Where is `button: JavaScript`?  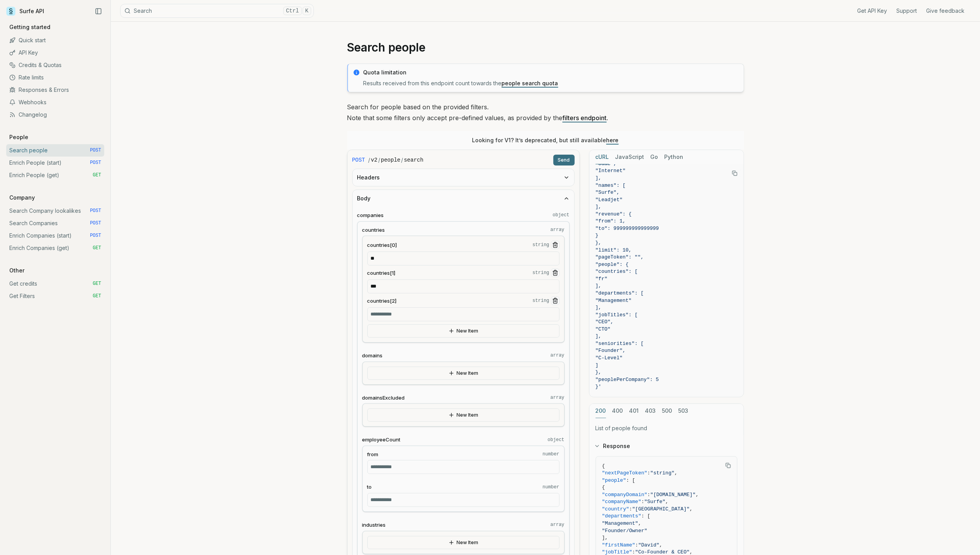 button: JavaScript is located at coordinates (630, 157).